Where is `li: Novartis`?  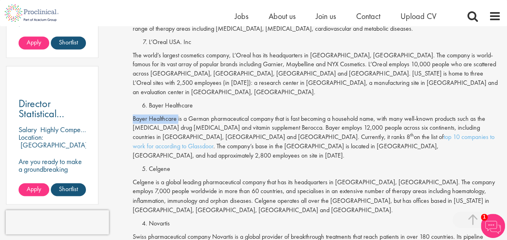 li: Novartis is located at coordinates (325, 223).